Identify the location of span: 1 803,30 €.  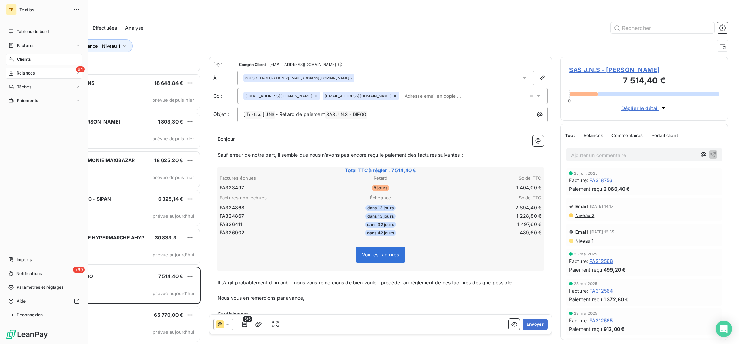
(171, 121).